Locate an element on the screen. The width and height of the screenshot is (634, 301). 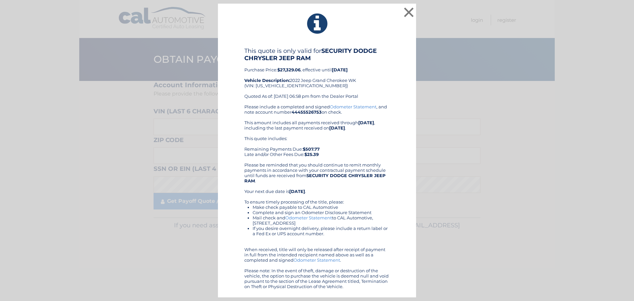
b: $507.77 is located at coordinates (311, 149).